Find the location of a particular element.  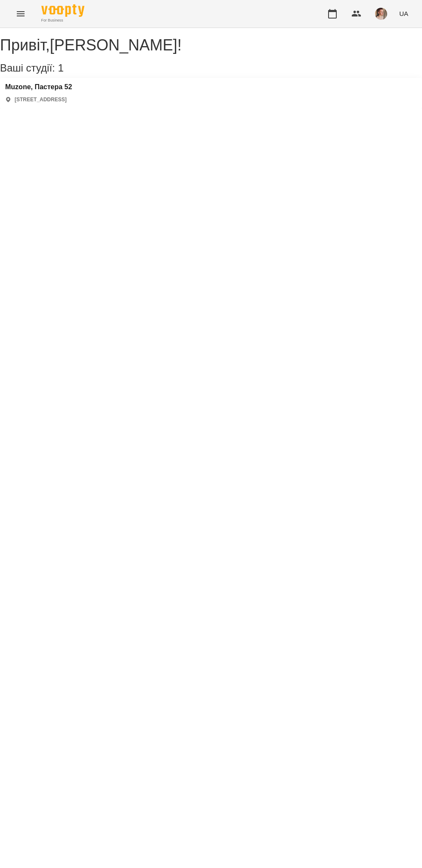

button: UA is located at coordinates (403, 13).